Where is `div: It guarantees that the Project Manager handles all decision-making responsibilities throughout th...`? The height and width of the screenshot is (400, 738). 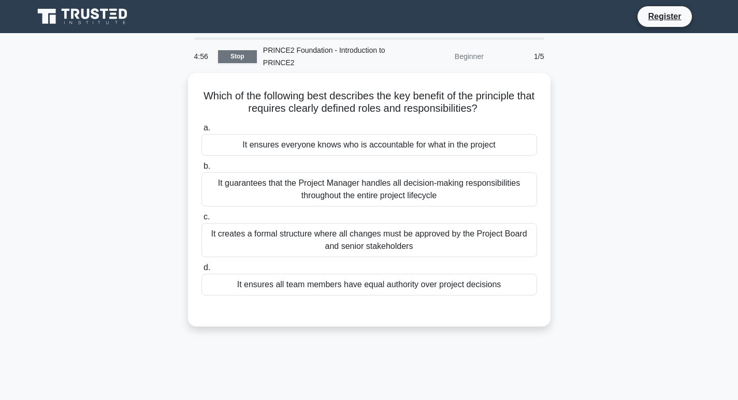
div: It guarantees that the Project Manager handles all decision-making responsibilities throughout th... is located at coordinates (369, 190).